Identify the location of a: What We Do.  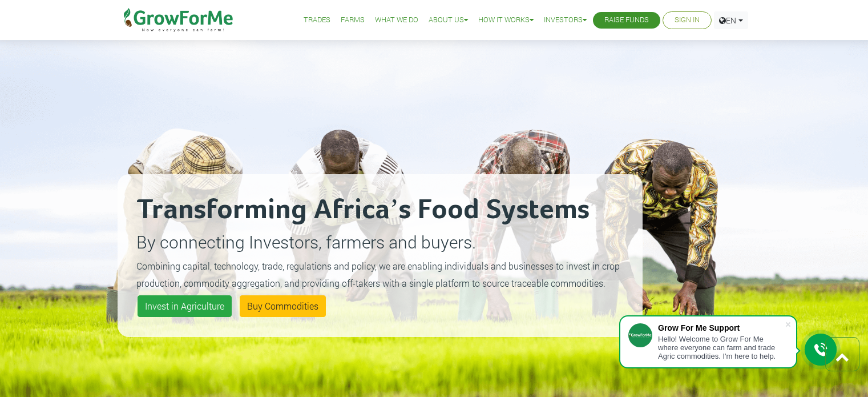
(397, 20).